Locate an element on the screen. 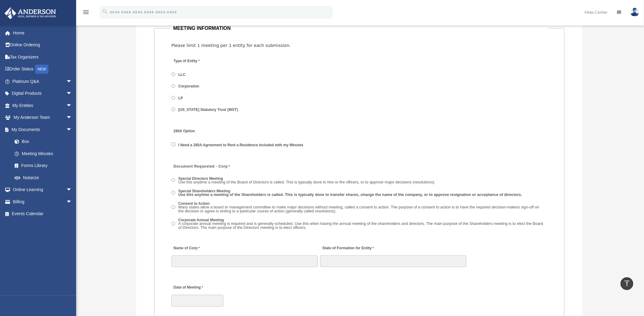 The height and width of the screenshot is (316, 644). img: User Pic is located at coordinates (635, 12).